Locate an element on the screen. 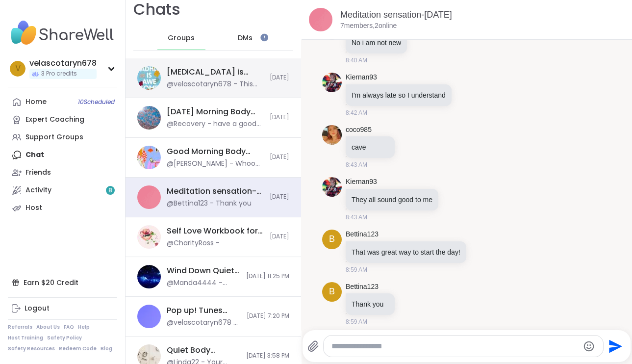 Image resolution: width=632 pixels, height=364 pixels. div: Home is located at coordinates (36, 102).